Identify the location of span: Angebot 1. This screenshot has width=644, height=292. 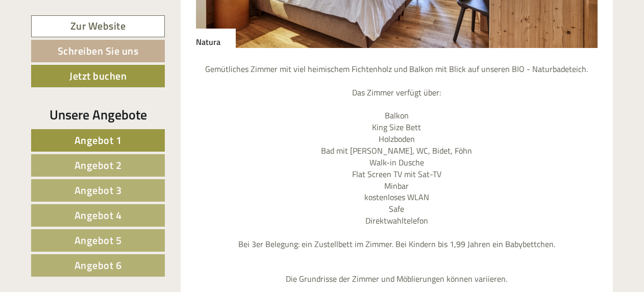
(98, 140).